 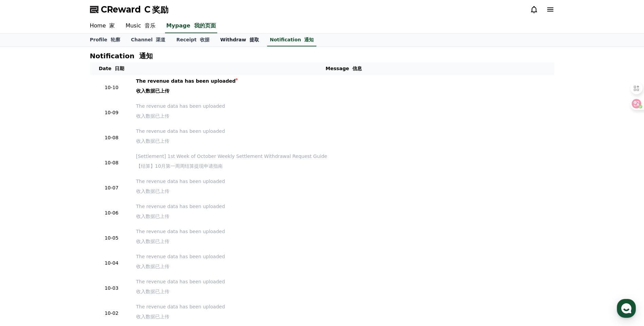 I want to click on a: Home 家, so click(x=102, y=26).